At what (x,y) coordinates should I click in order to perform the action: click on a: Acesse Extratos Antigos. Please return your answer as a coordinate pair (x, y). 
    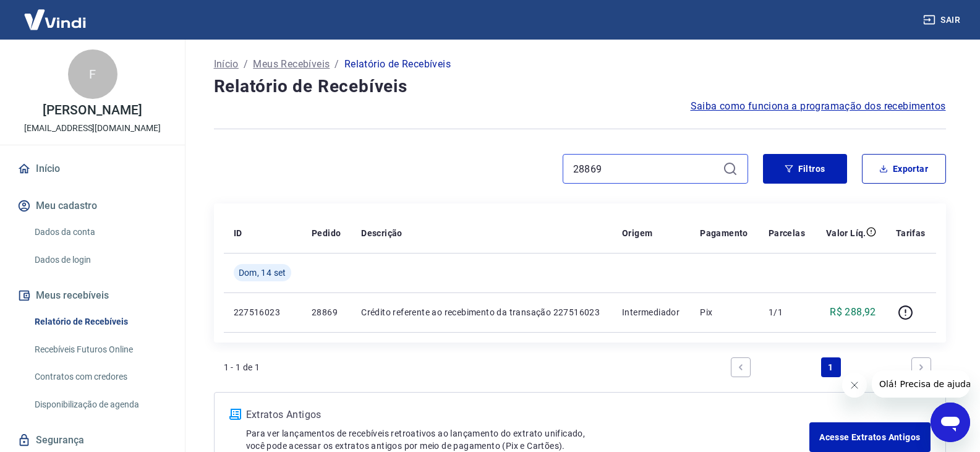
    Looking at the image, I should click on (870, 437).